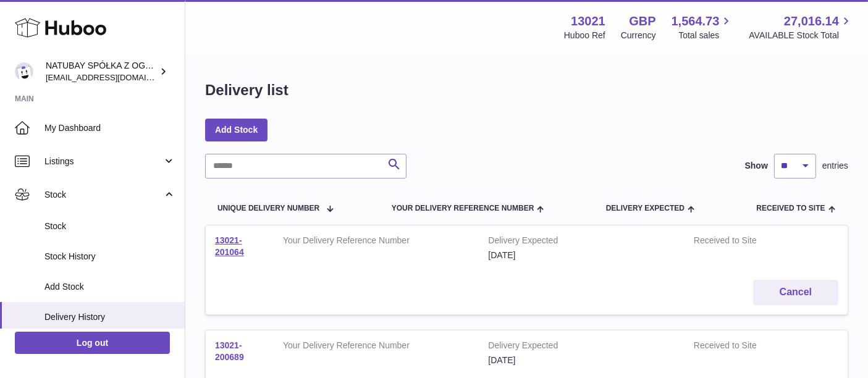 The image size is (868, 378). What do you see at coordinates (834, 166) in the screenshot?
I see `span: entries` at bounding box center [834, 166].